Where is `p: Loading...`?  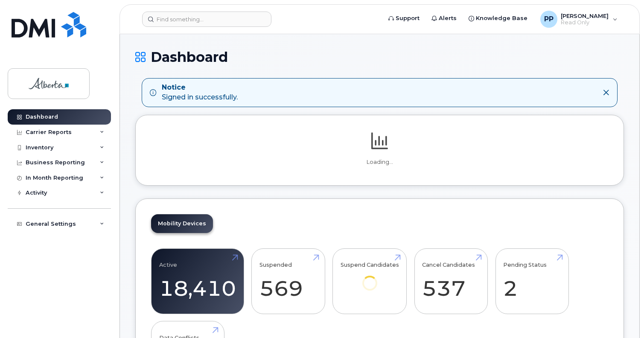
p: Loading... is located at coordinates (379, 162).